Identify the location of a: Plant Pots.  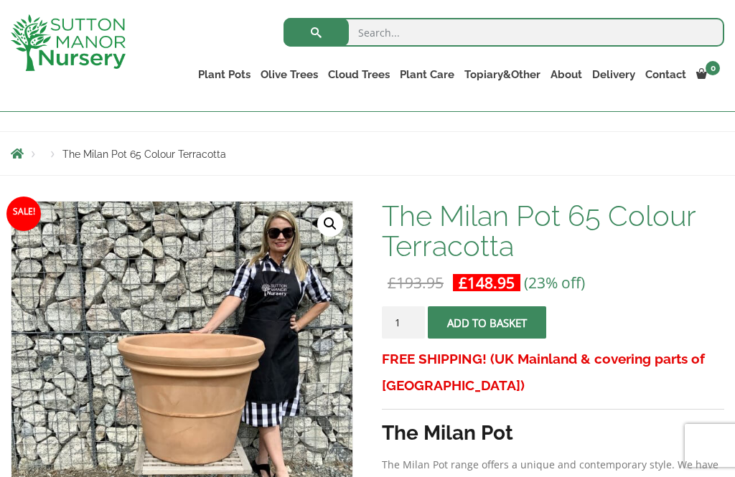
(224, 75).